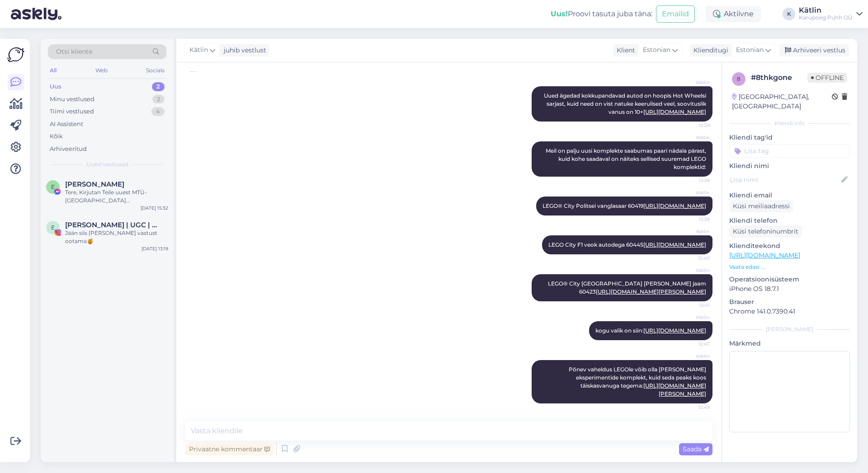 Image resolution: width=868 pixels, height=473 pixels. Describe the element at coordinates (229, 449) in the screenshot. I see `div: Privaatne kommentaar` at that location.